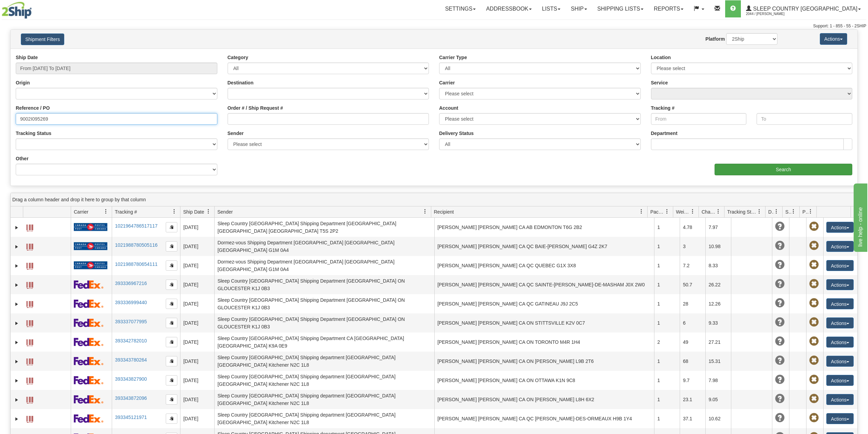 This screenshot has width=868, height=434. I want to click on a: Pickup Status filter column settings, so click(811, 211).